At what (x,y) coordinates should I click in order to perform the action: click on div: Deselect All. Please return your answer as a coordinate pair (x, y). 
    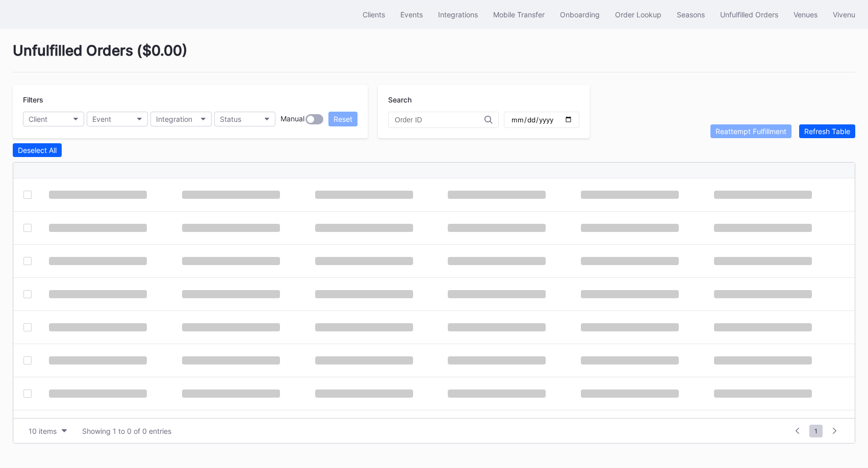
    Looking at the image, I should click on (38, 150).